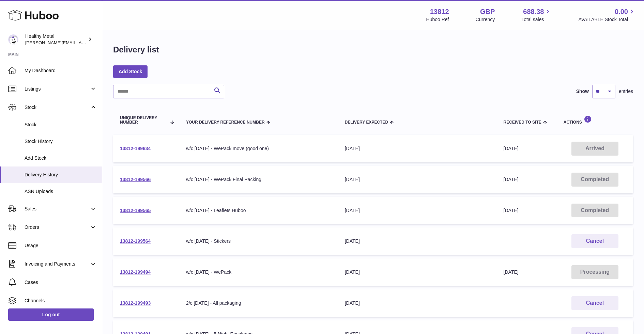  Describe the element at coordinates (439, 11) in the screenshot. I see `strong: 13812` at that location.